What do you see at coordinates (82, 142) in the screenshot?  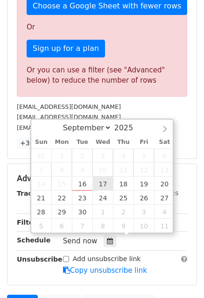 I see `span: Tue` at bounding box center [82, 142].